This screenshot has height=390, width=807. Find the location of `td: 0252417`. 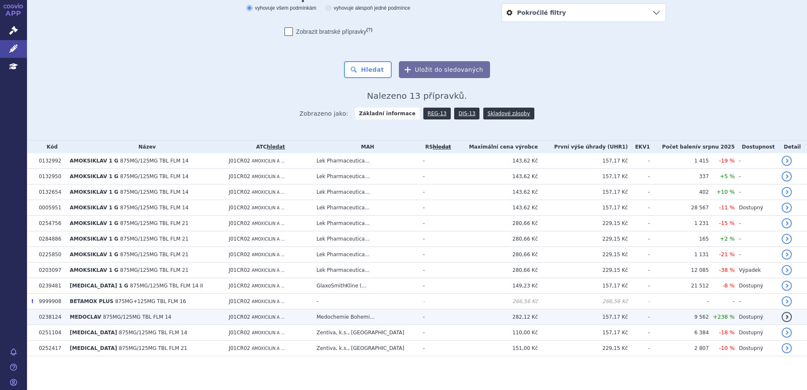

td: 0252417 is located at coordinates (50, 348).